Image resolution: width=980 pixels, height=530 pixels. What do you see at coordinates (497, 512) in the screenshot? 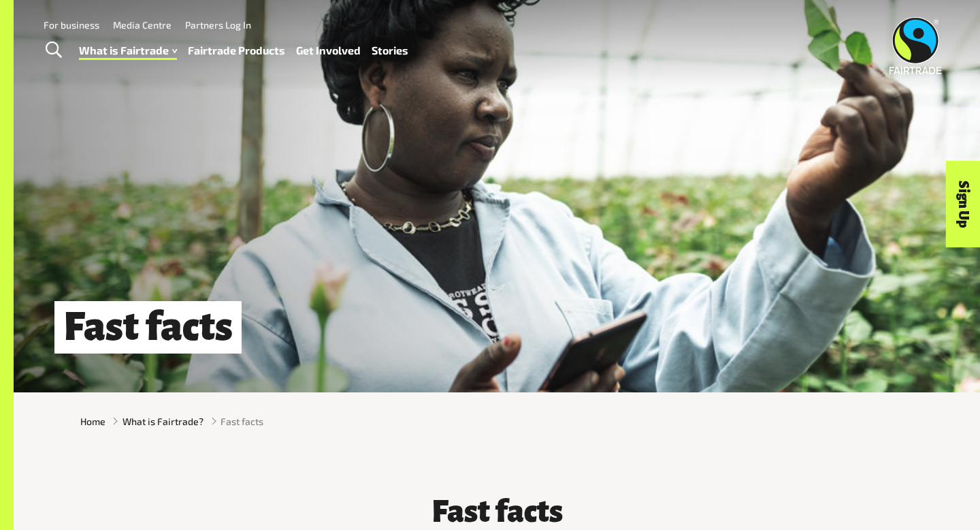
I see `h3: Fast facts` at bounding box center [497, 512].